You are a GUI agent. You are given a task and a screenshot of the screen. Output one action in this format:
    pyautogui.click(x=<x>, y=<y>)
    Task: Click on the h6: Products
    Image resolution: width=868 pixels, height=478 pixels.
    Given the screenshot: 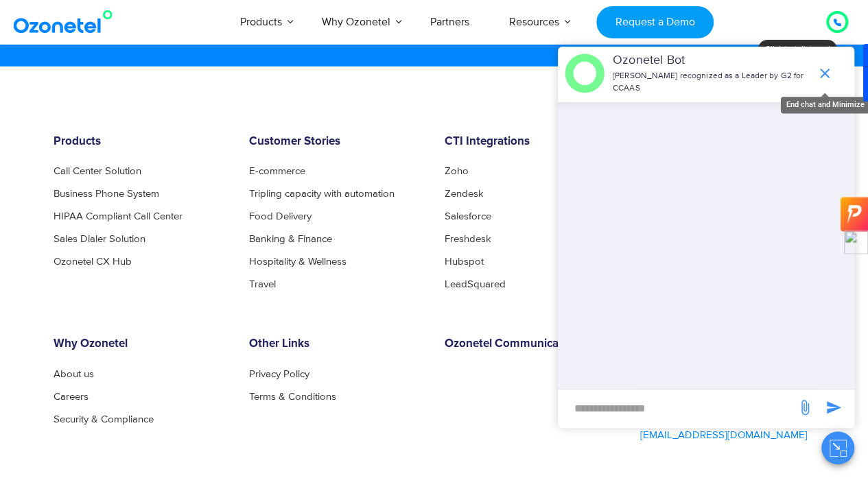 What is the action you would take?
    pyautogui.click(x=140, y=142)
    